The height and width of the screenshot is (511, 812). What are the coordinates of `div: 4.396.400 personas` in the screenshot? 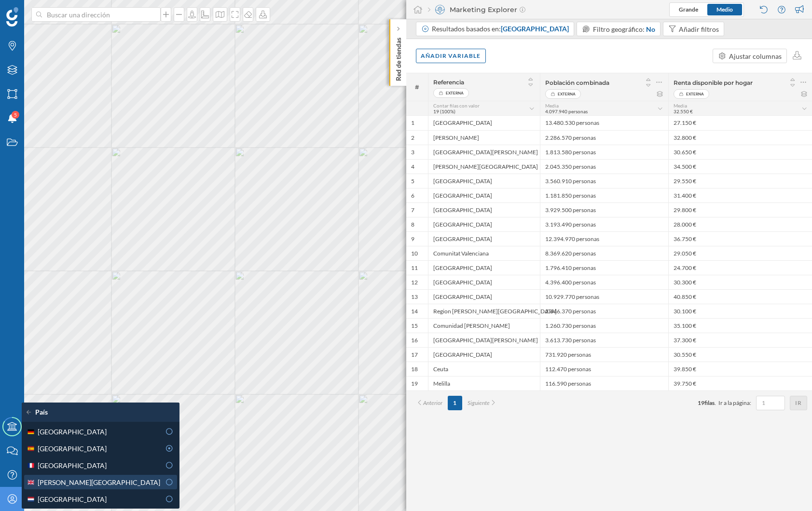 It's located at (605, 282).